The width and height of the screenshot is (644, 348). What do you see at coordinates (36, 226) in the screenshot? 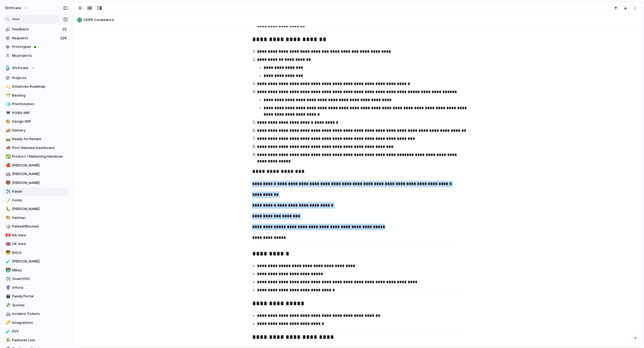
I see `a: 🎲Parked/Blocked` at bounding box center [36, 226].